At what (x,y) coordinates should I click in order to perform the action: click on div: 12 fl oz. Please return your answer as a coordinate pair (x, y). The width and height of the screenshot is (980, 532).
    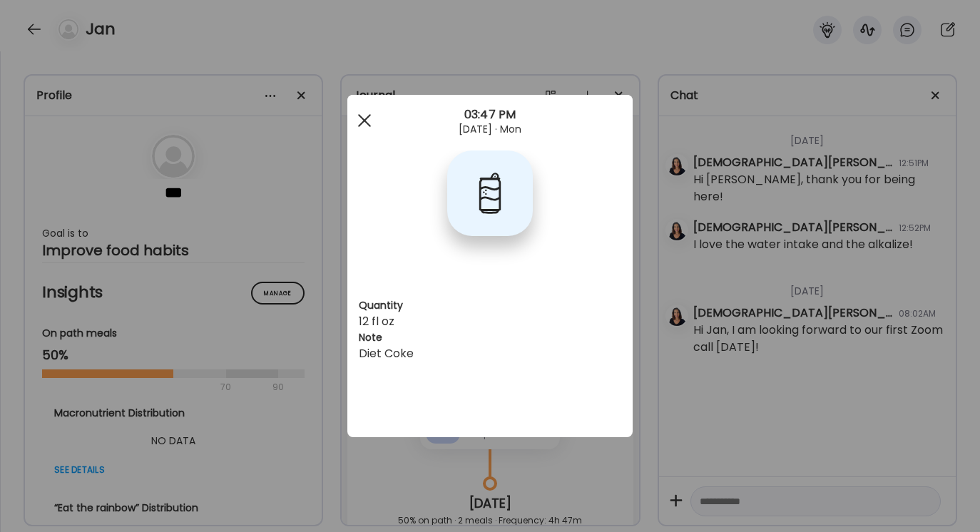
    Looking at the image, I should click on (490, 337).